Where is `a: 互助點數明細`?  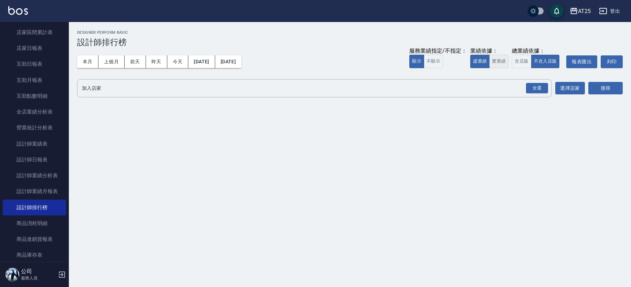
a: 互助點數明細 is located at coordinates (34, 96).